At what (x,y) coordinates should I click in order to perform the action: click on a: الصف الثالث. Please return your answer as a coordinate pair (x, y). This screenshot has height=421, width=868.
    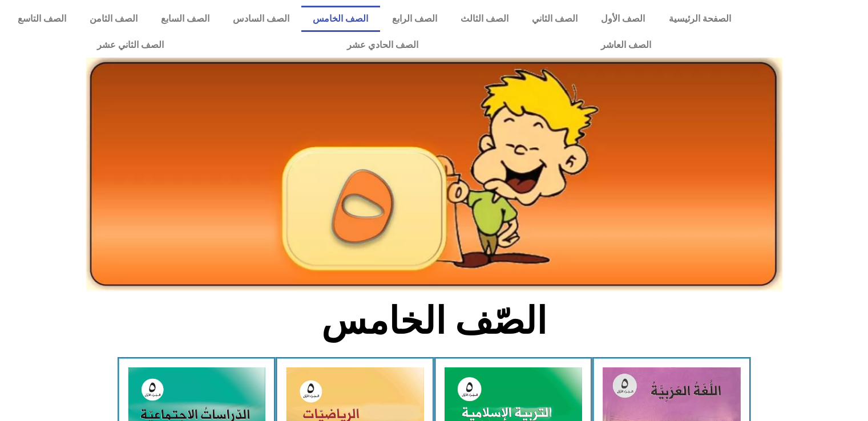
    Looking at the image, I should click on (484, 19).